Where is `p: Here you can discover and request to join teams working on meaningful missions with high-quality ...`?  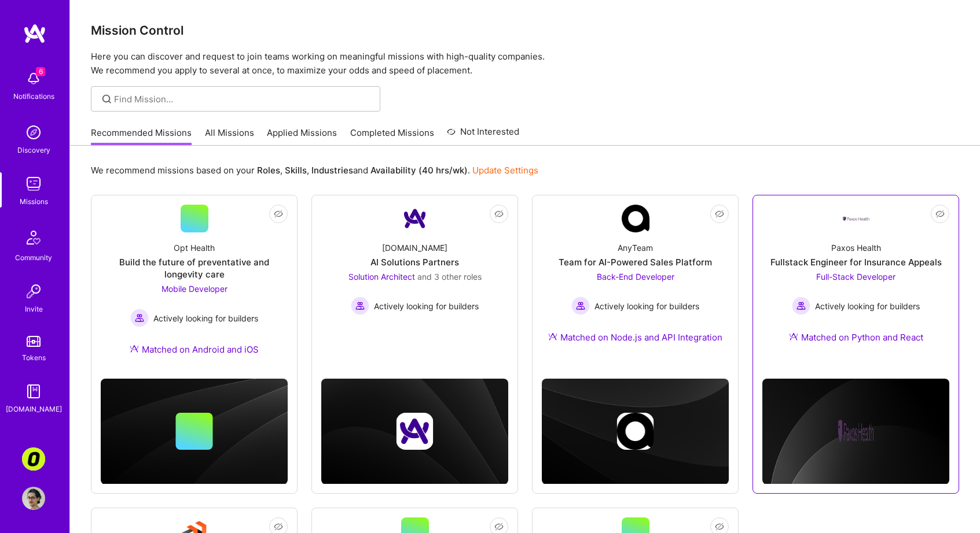 p: Here you can discover and request to join teams working on meaningful missions with high-quality ... is located at coordinates (525, 63).